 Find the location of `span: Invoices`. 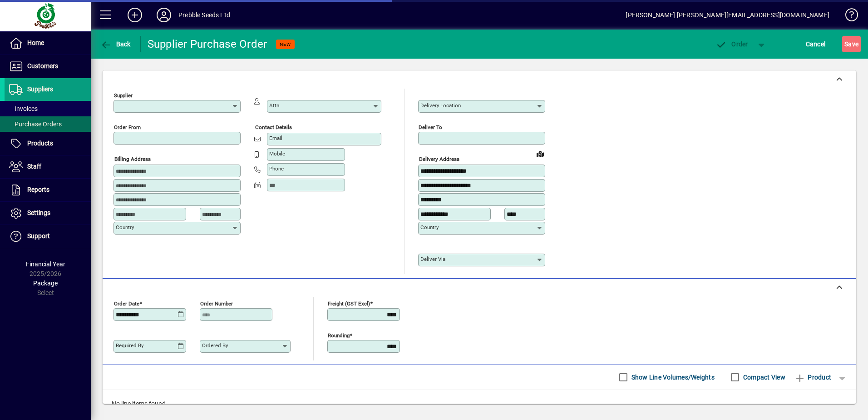

span: Invoices is located at coordinates (23, 108).